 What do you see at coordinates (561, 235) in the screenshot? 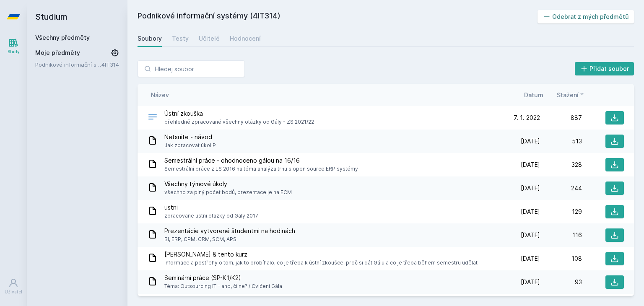
I see `div: 116` at bounding box center [561, 235].